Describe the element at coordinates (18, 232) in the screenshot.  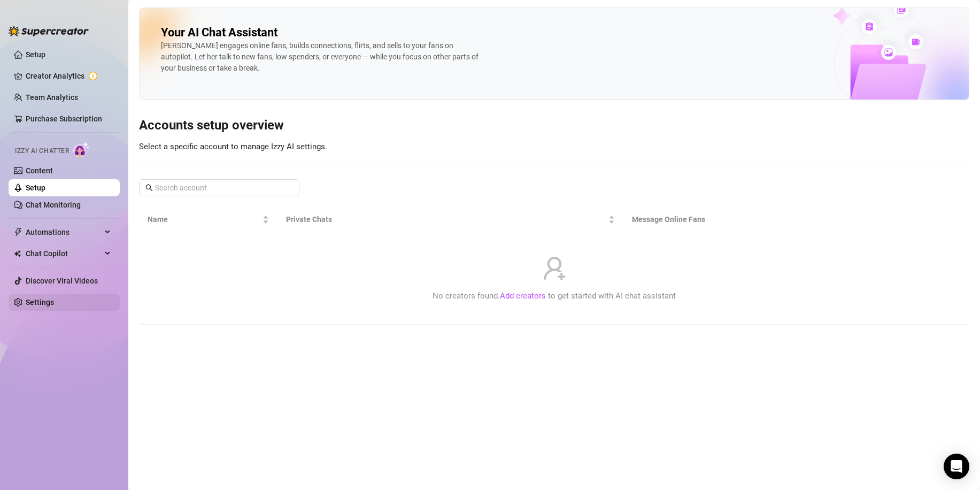
I see `span: thunderbolt` at that location.